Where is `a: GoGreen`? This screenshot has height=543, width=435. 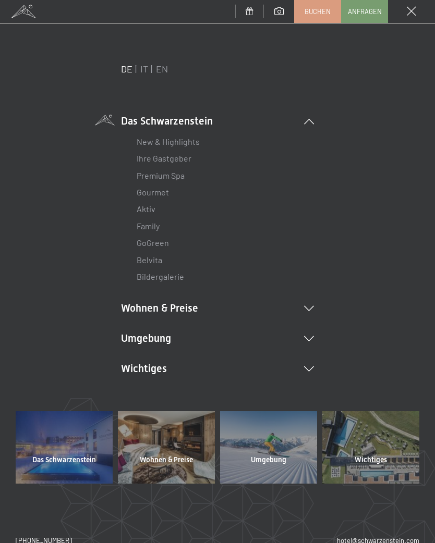
a: GoGreen is located at coordinates (153, 242).